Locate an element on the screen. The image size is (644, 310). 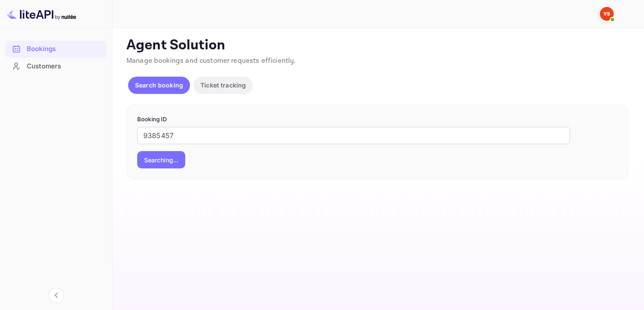
img: Yandex Support is located at coordinates (607, 14).